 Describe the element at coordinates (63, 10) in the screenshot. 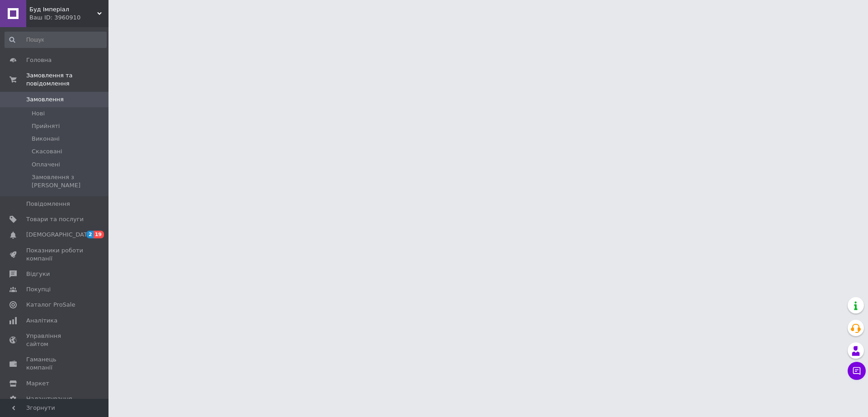

I see `span: Буд Імперіал` at that location.